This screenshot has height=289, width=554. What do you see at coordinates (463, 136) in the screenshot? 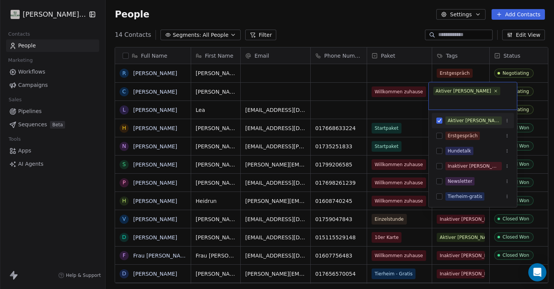
I see `div: Erstgespräch` at bounding box center [463, 136].